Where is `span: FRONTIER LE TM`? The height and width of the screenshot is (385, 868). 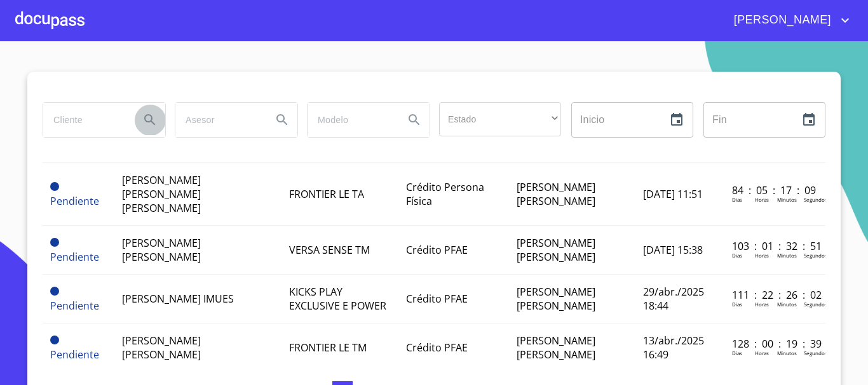 span: FRONTIER LE TM is located at coordinates (328, 348).